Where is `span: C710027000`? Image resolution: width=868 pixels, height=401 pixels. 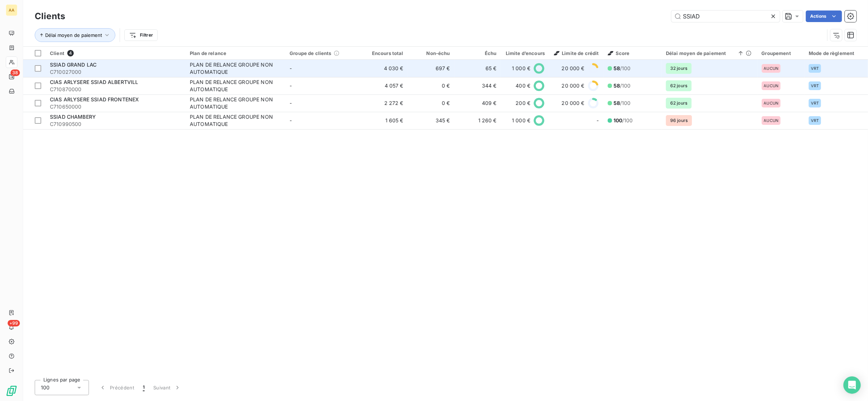 span: C710027000 is located at coordinates (115, 72).